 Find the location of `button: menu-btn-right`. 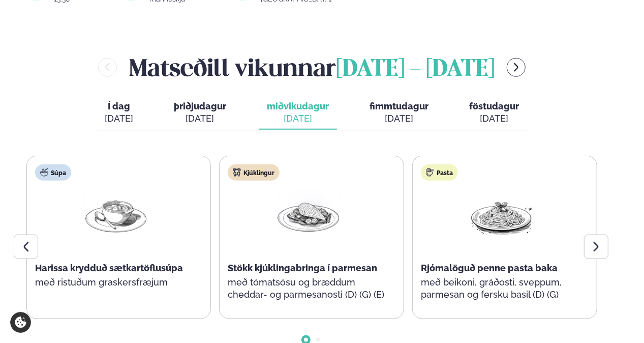

button: menu-btn-right is located at coordinates (516, 67).